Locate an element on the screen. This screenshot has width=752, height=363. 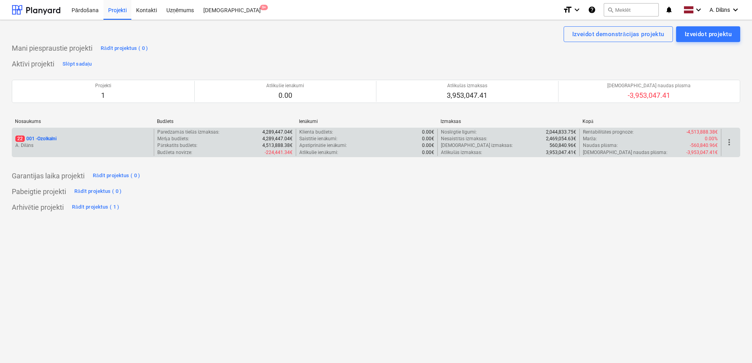
span: more_vert is located at coordinates (729, 142).